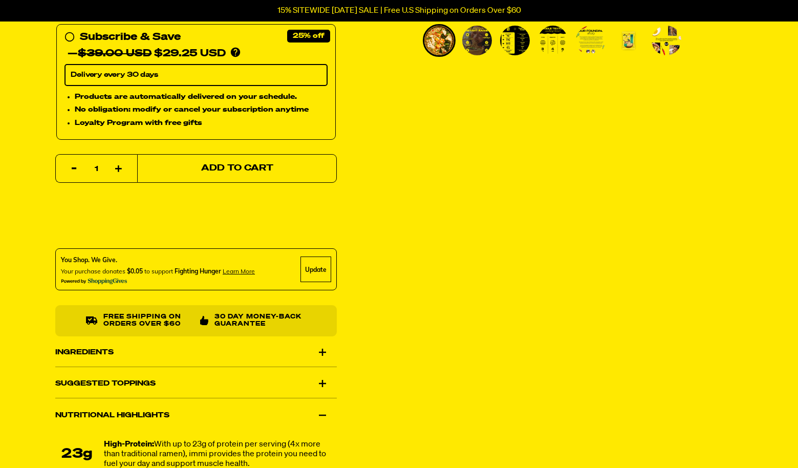  I want to click on div: Nutritional Highlights, so click(196, 415).